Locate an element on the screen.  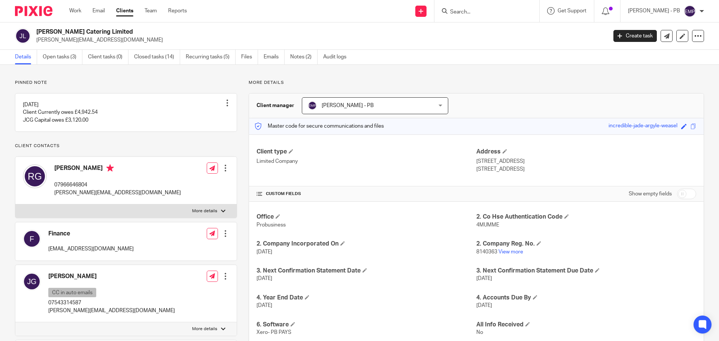
div: incredible-jade-argyle-weasel is located at coordinates (643, 126).